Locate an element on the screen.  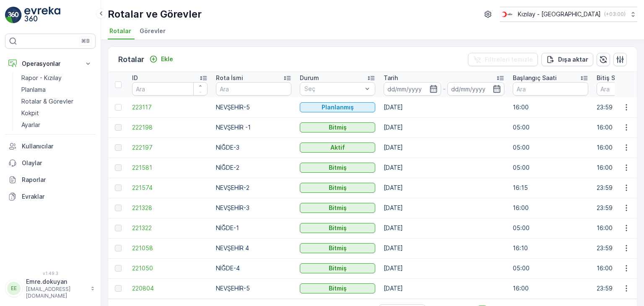
p: Ayarlar is located at coordinates (31, 125).